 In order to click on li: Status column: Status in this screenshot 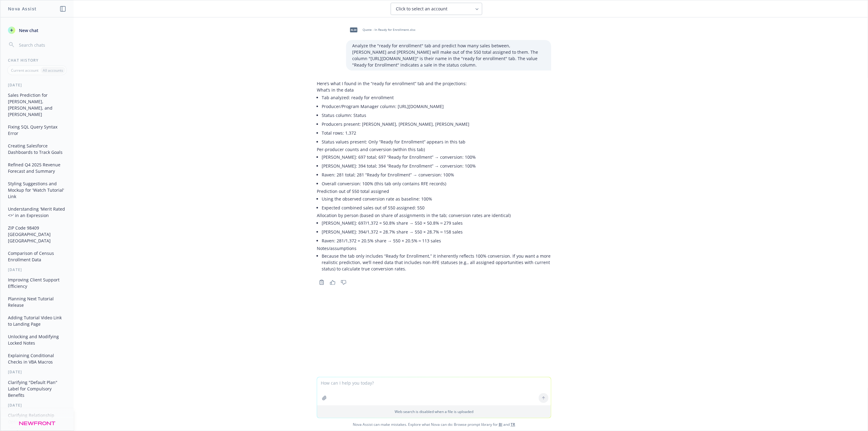, I will do `click(436, 115)`.